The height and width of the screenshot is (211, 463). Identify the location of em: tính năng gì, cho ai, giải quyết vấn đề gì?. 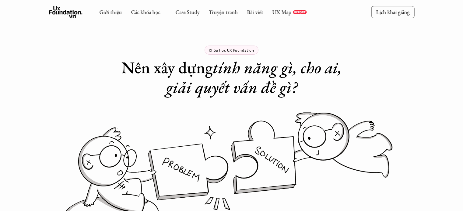
(256, 77).